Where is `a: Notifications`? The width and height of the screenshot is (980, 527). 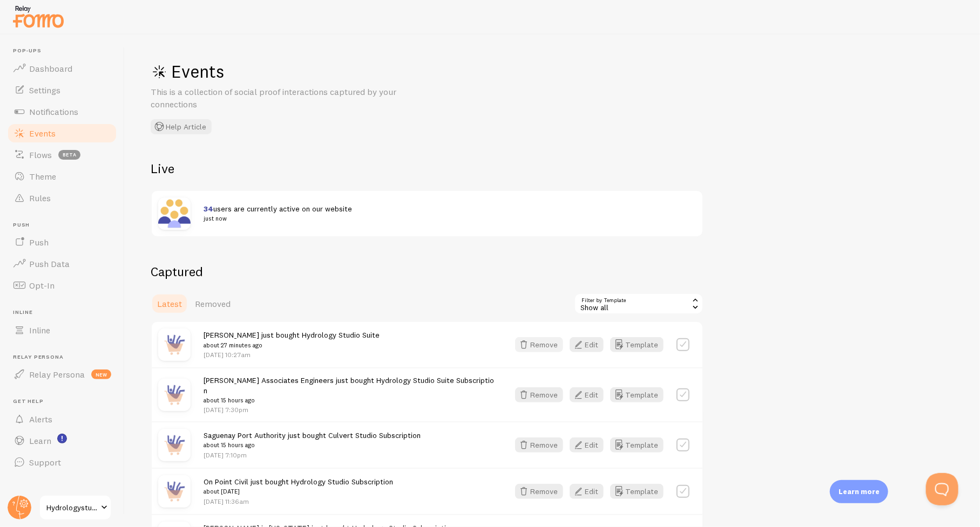 a: Notifications is located at coordinates (62, 112).